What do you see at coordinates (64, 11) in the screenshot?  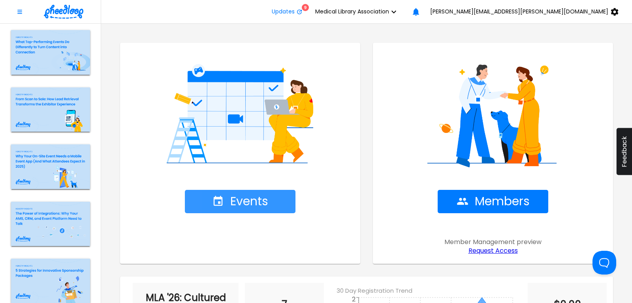 I see `img: logo` at bounding box center [64, 11].